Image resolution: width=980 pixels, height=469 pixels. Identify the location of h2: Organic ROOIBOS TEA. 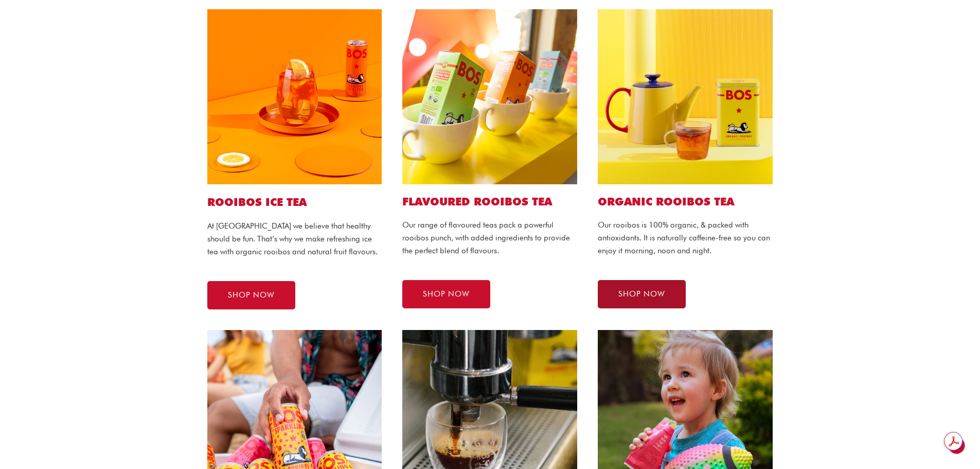
(685, 201).